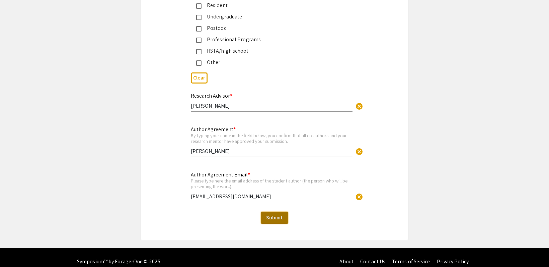 The image size is (549, 267). What do you see at coordinates (272, 51) in the screenshot?
I see `div: HSTA/high school` at bounding box center [272, 51].